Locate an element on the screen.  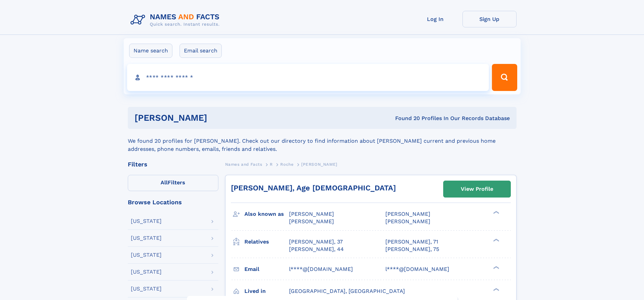
label: Name search is located at coordinates (151, 51).